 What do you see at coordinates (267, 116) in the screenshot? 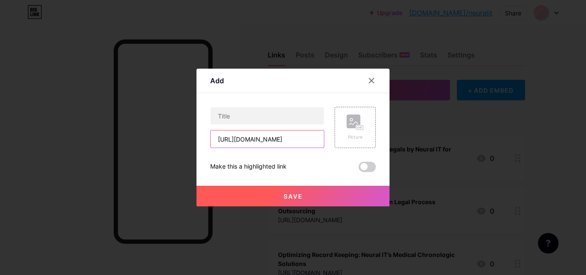
I see `input: Title` at bounding box center [267, 116].